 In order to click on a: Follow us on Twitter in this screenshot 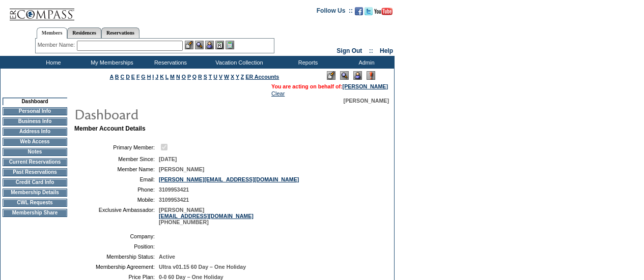, I will do `click(368, 13)`.